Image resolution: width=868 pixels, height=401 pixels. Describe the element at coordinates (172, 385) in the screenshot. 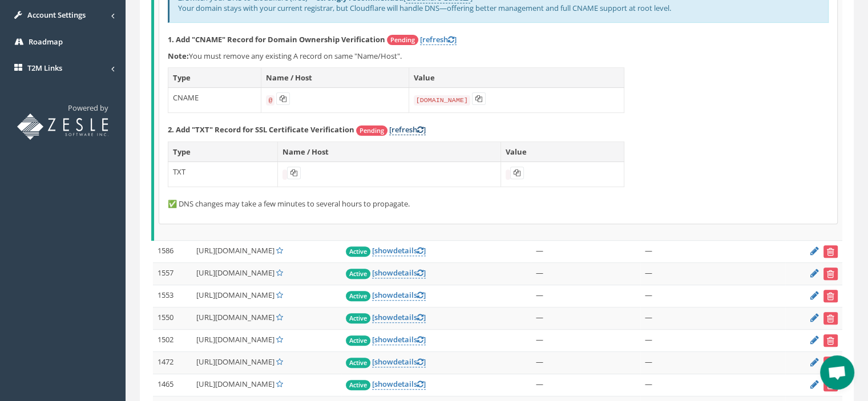

I see `td: 1465` at that location.